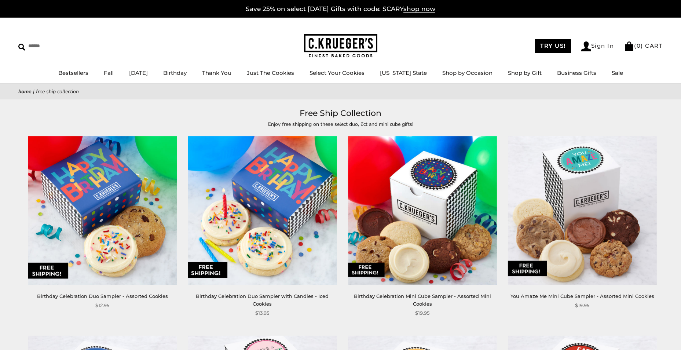 The width and height of the screenshot is (681, 350). Describe the element at coordinates (217, 73) in the screenshot. I see `a: Thank You` at that location.